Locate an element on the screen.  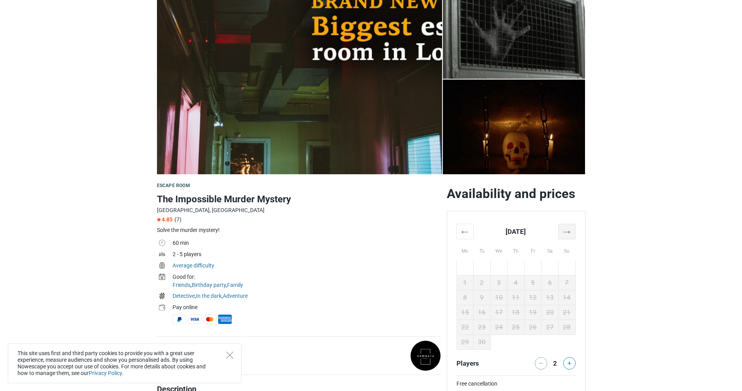
td: Free cancellation is located at coordinates (516, 383).